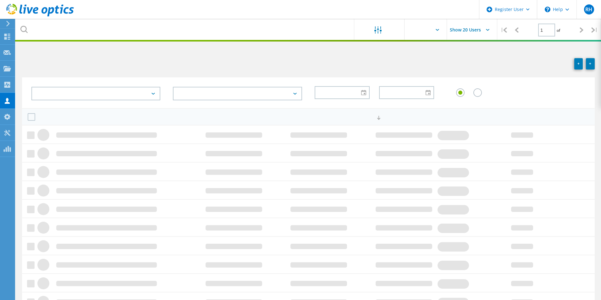  I want to click on span: RH, so click(589, 9).